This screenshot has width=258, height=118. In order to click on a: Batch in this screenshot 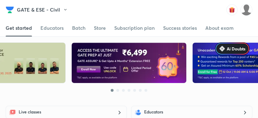, I will do `click(79, 28)`.